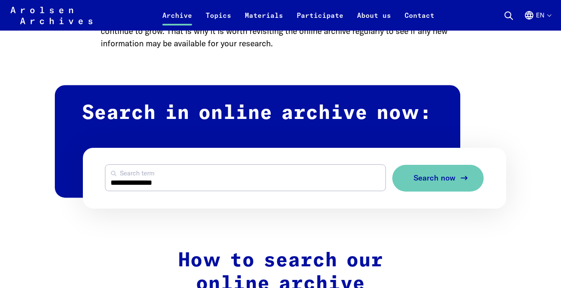 The height and width of the screenshot is (288, 561). What do you see at coordinates (218, 20) in the screenshot?
I see `a: Topics` at bounding box center [218, 20].